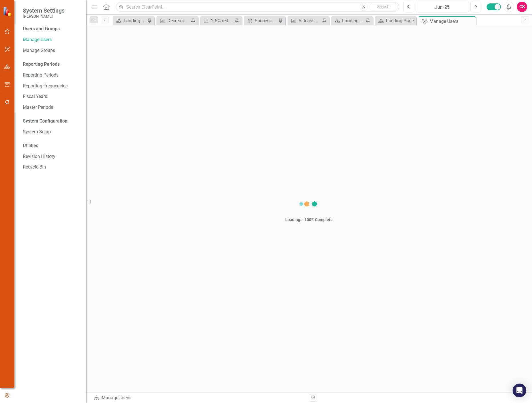 The height and width of the screenshot is (403, 532). I want to click on a: 2.5% reduction in direct & indirect material costs (~$100M), so click(217, 21).